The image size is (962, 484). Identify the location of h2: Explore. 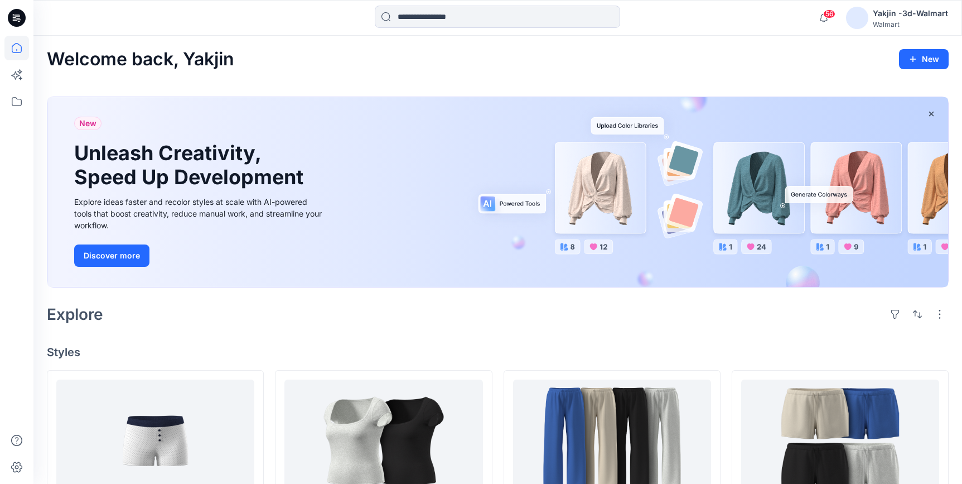
(75, 314).